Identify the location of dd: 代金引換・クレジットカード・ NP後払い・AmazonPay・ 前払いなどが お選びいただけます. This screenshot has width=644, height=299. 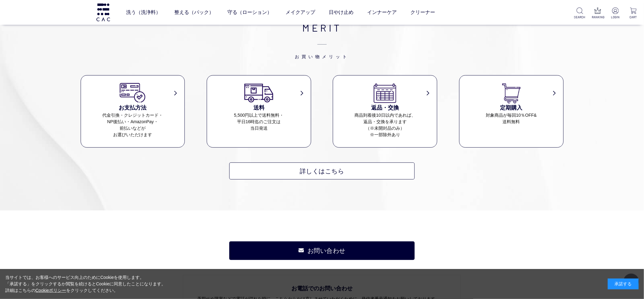
(132, 125).